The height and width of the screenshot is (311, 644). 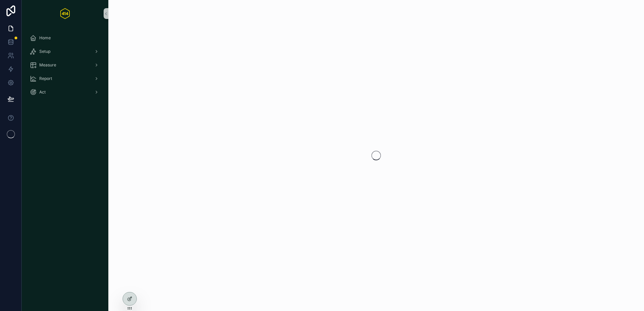 What do you see at coordinates (48, 65) in the screenshot?
I see `span: Measure` at bounding box center [48, 65].